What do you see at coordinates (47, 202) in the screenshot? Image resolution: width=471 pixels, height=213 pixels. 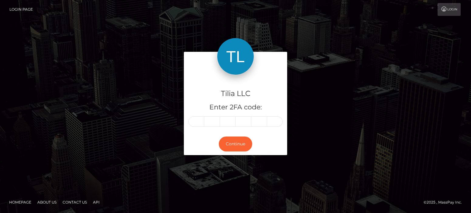 I see `a: About Us` at bounding box center [47, 202].